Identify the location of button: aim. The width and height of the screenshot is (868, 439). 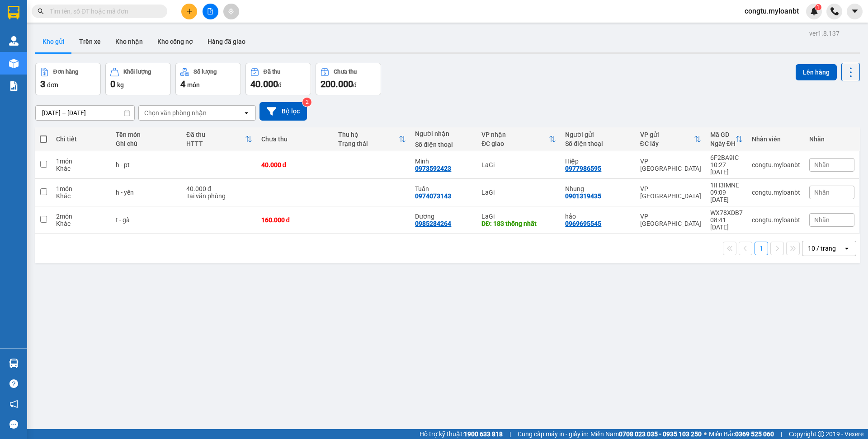
(231, 12).